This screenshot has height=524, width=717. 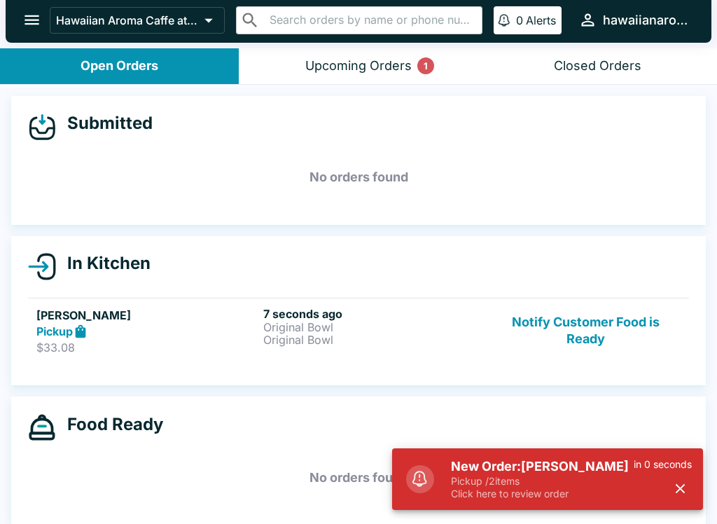 What do you see at coordinates (634, 20) in the screenshot?
I see `button: hawaiianaromacaffeilikai` at bounding box center [634, 20].